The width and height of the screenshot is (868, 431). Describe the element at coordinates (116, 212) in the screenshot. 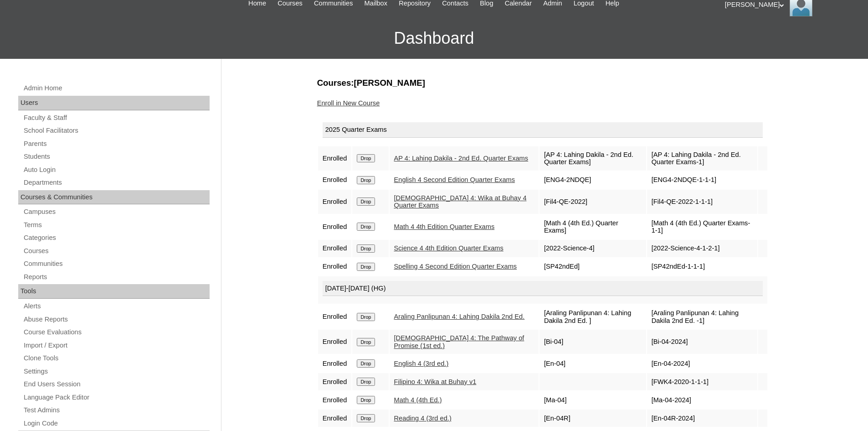

I see `a: Campuses` at that location.